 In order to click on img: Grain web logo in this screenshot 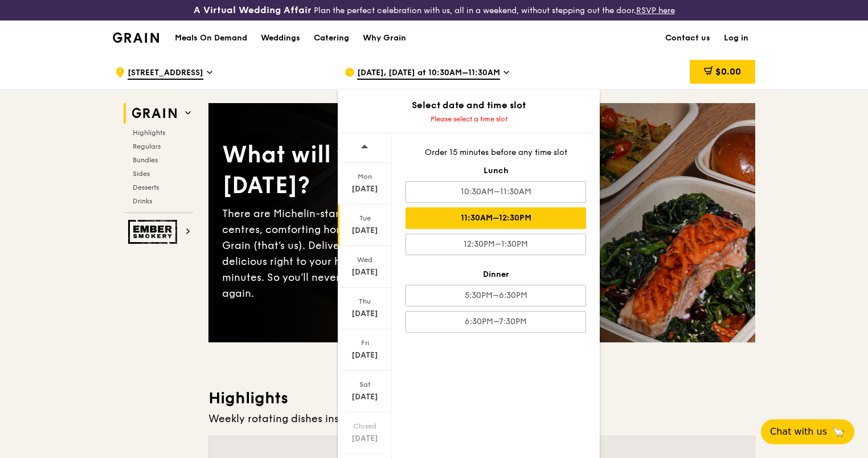, I will do `click(155, 113)`.